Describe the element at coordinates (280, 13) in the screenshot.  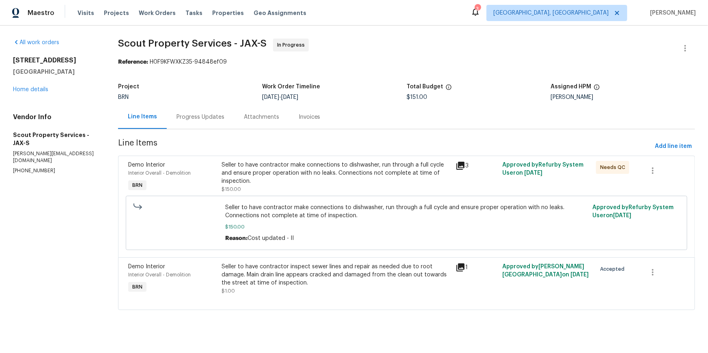
I see `span: Geo Assignments` at that location.